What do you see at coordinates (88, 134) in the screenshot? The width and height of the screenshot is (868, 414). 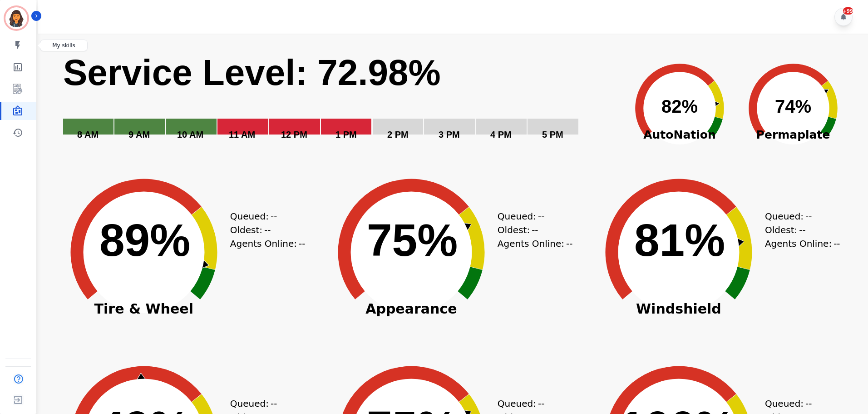 I see `text: 8 AM` at bounding box center [88, 134].